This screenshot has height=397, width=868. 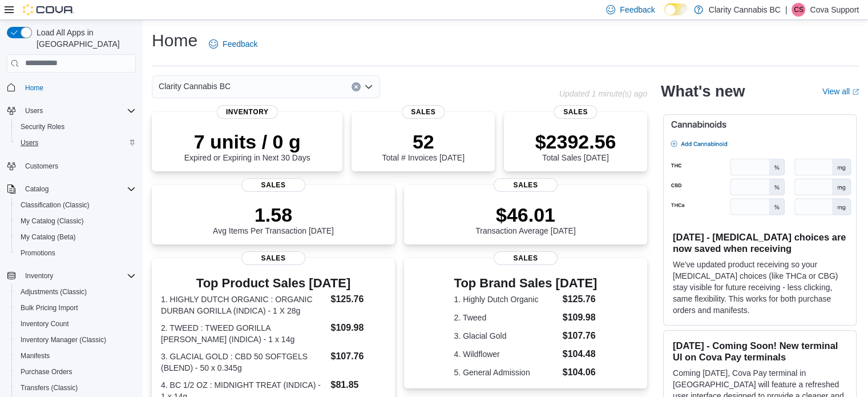 What do you see at coordinates (49, 388) in the screenshot?
I see `a: Transfers (Classic)` at bounding box center [49, 388].